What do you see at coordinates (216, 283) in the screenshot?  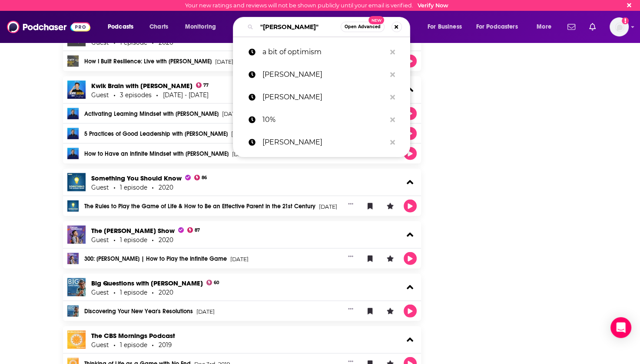 I see `span: 60` at bounding box center [216, 283].